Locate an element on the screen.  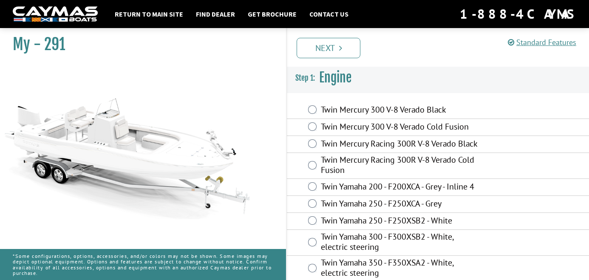
ul: Pagination is located at coordinates (441, 47).